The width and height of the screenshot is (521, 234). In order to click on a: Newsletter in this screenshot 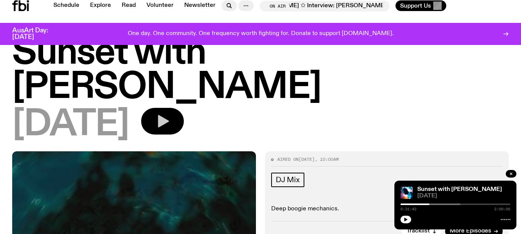, I will do `click(200, 6)`.